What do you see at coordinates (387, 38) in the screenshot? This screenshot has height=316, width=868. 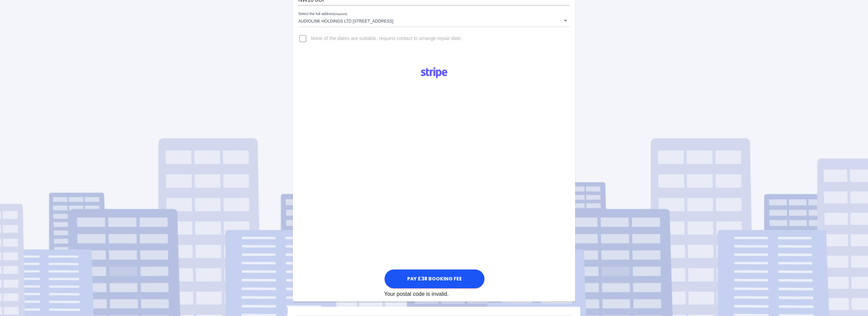 I see `span: None of the dates are suitable, request contact to arrange repair date.` at bounding box center [387, 38].